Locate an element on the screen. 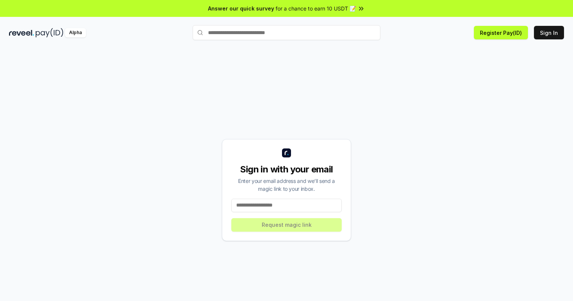 The width and height of the screenshot is (573, 301). button: Register Pay(ID) is located at coordinates (501, 33).